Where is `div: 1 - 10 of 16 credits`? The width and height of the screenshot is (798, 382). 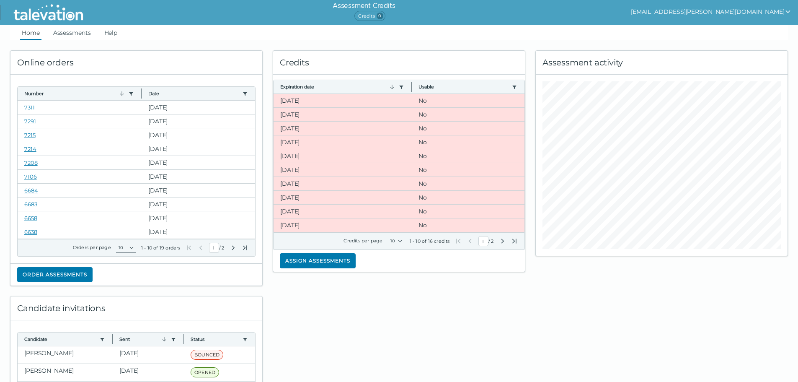
div: 1 - 10 of 16 credits is located at coordinates (430, 241).